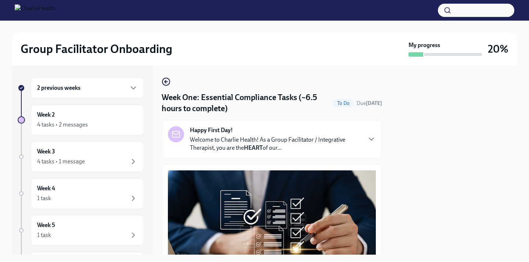  Describe the element at coordinates (369, 103) in the screenshot. I see `span: Due` at that location.